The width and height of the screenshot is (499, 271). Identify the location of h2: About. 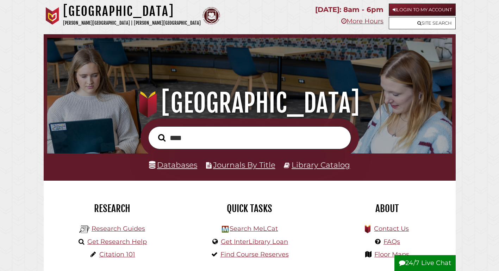
(387, 208).